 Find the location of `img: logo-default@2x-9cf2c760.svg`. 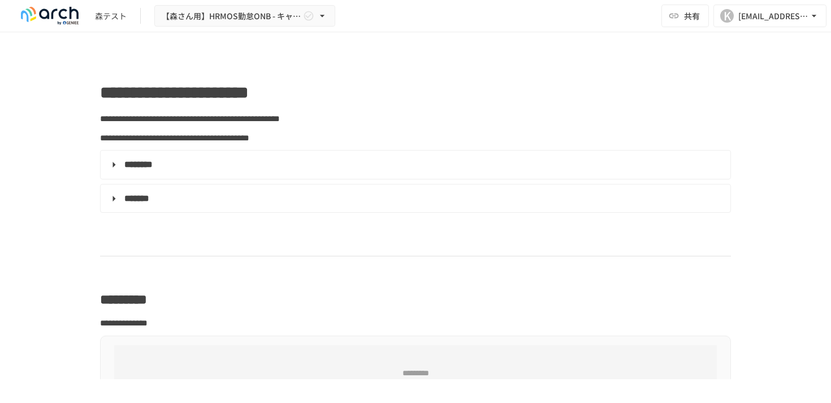

img: logo-default@2x-9cf2c760.svg is located at coordinates (50, 16).